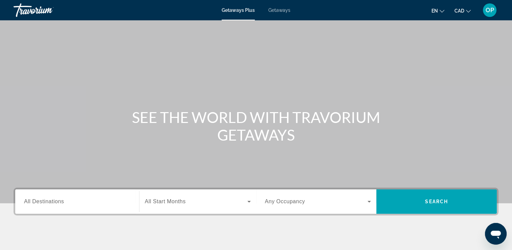 Image resolution: width=512 pixels, height=250 pixels. What do you see at coordinates (489, 10) in the screenshot?
I see `button: User Menu` at bounding box center [489, 10].